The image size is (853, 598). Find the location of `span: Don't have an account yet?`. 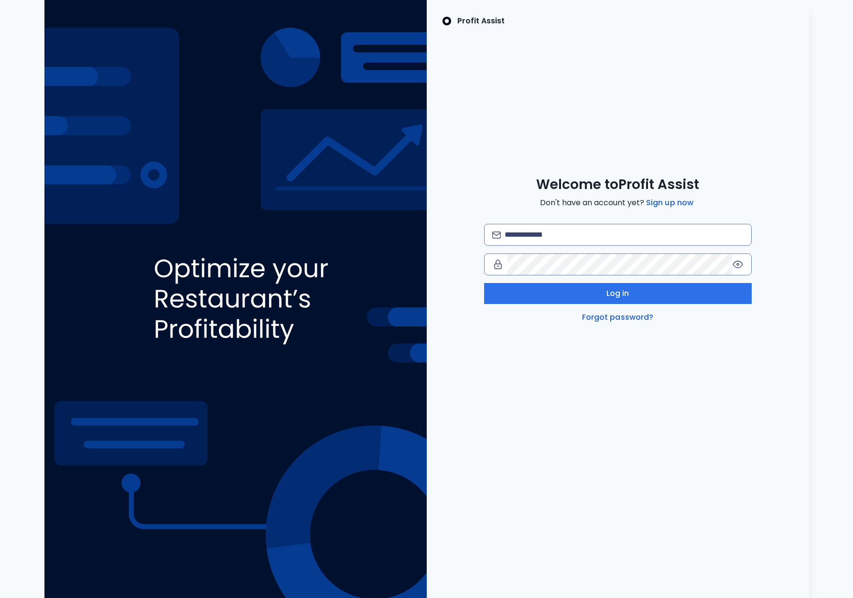

span: Don't have an account yet? is located at coordinates (617, 203).